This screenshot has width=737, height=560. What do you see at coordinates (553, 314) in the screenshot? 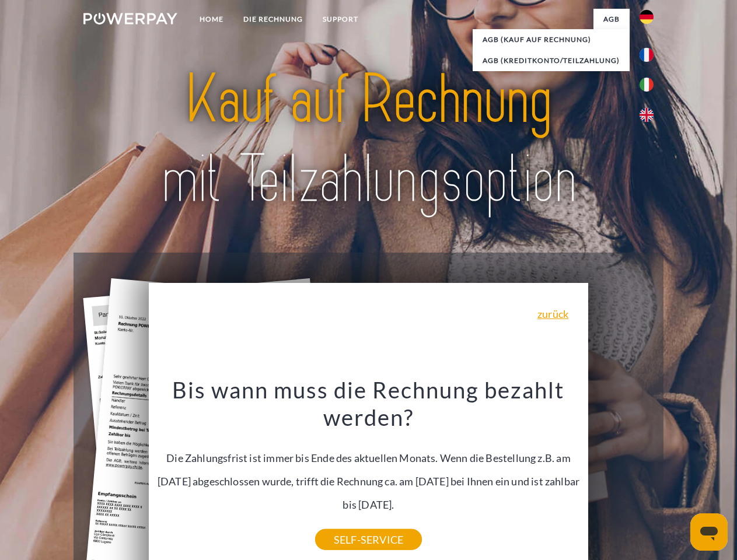
I see `a: zurück` at bounding box center [553, 314].